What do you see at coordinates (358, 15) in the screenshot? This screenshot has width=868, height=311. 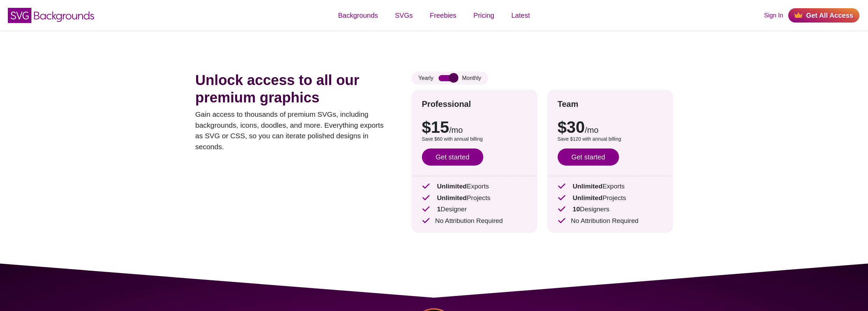 I see `a: Backgrounds` at bounding box center [358, 15].